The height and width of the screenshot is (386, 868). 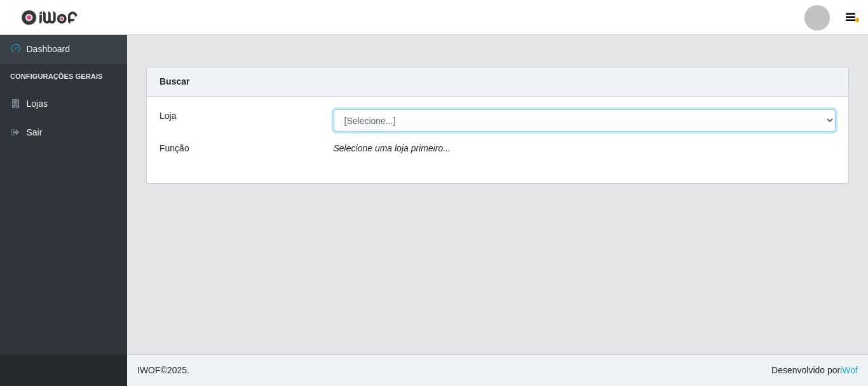 I want to click on span: IWOF, so click(x=149, y=370).